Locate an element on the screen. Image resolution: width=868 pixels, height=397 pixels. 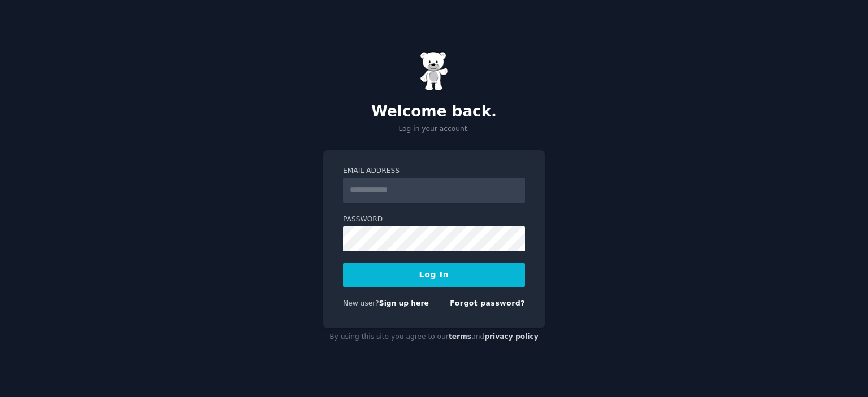
a: Forgot password? is located at coordinates (487, 304).